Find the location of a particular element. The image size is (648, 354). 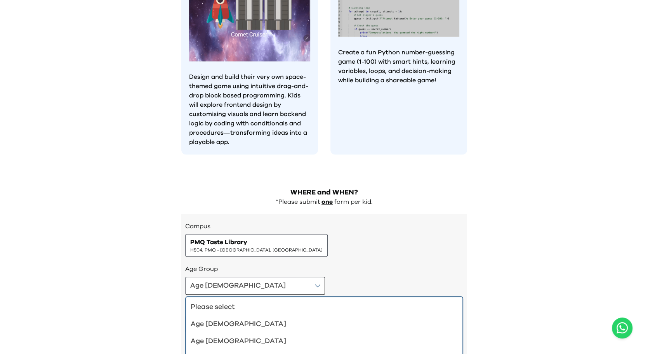

p: Design and build their very own space-themed game using intuitive drag-and-drop block based progr... is located at coordinates (249, 109).